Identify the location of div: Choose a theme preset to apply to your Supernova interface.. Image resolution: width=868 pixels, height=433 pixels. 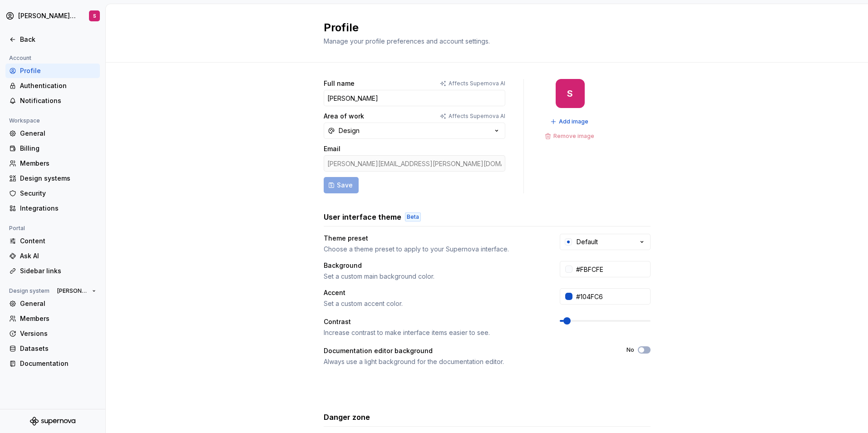
(433, 249).